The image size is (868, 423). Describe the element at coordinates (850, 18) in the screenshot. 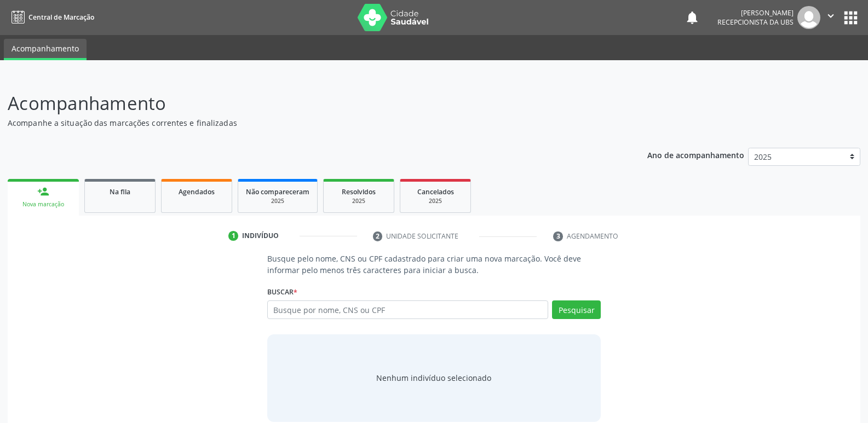

I see `button: apps` at that location.